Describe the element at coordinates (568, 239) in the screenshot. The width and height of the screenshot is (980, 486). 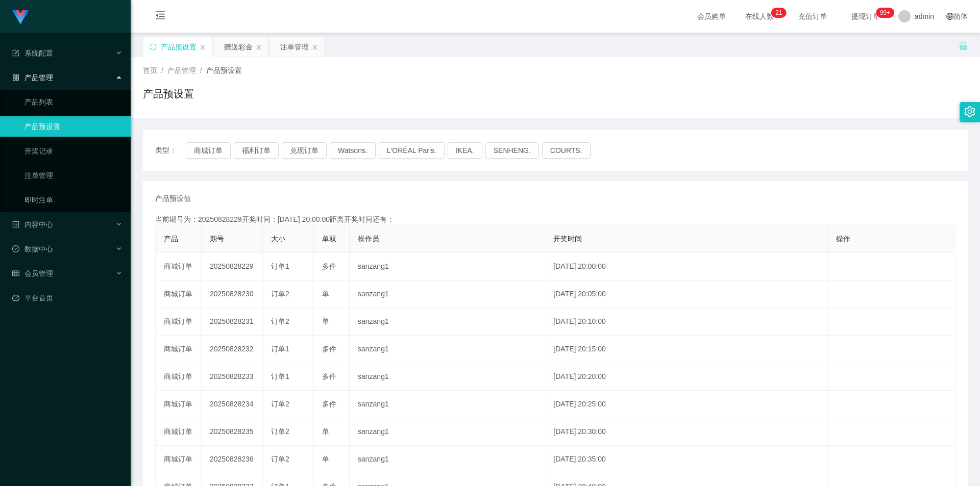
I see `span: 开奖时间` at that location.